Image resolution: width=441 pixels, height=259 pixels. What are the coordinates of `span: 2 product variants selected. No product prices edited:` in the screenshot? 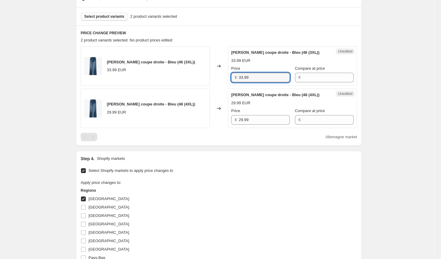 It's located at (127, 40).